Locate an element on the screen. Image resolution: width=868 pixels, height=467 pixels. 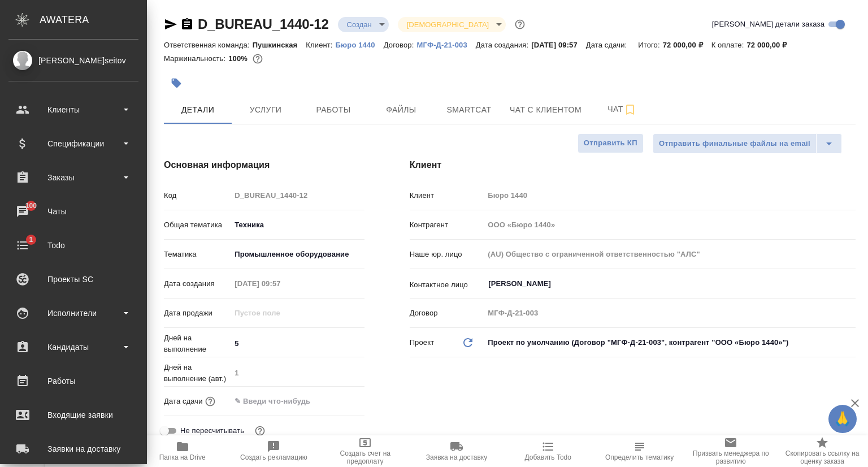
button: Призвать менеджера по развитию is located at coordinates (731, 451).